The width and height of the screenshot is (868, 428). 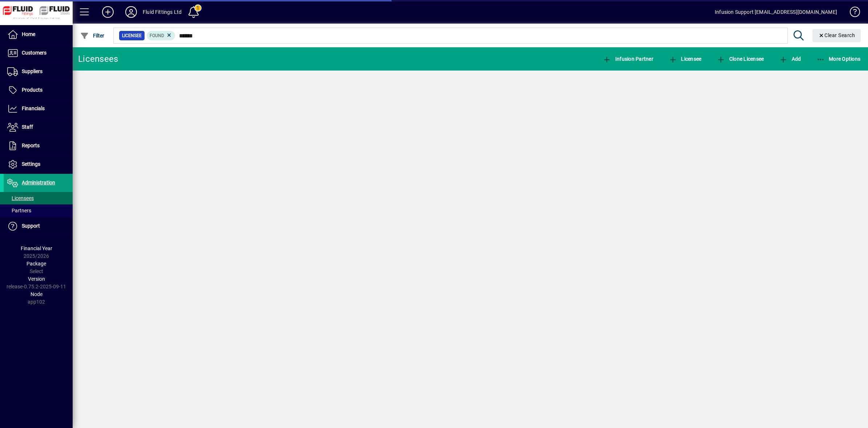 I want to click on span: Reports, so click(x=30, y=146).